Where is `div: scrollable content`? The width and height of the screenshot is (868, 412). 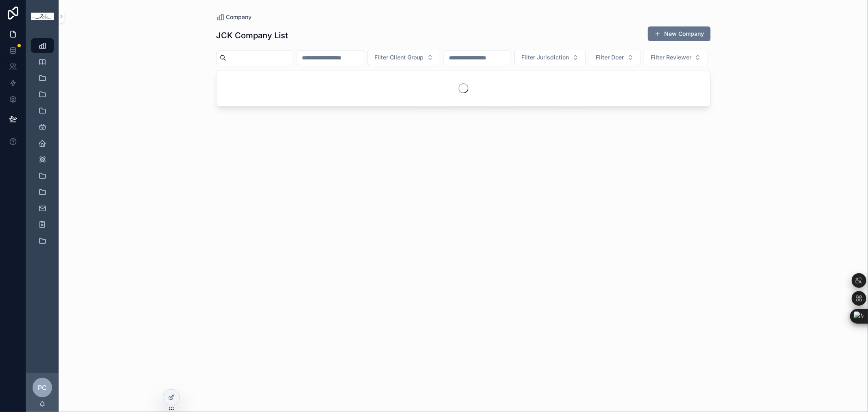
div: scrollable content is located at coordinates (42, 146).